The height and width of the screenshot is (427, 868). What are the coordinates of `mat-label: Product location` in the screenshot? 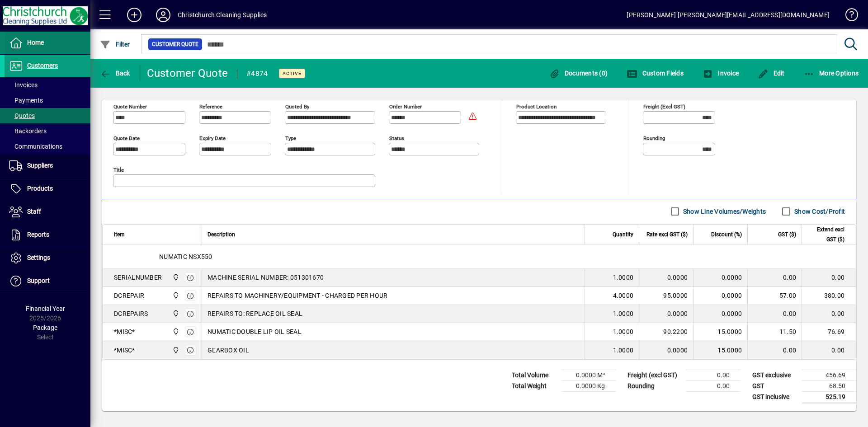 It's located at (536, 106).